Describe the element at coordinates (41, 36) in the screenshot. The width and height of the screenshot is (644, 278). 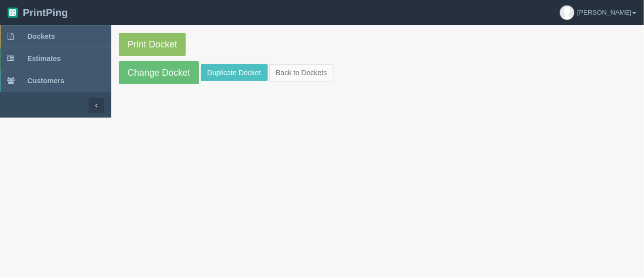
I see `span: Dockets` at that location.